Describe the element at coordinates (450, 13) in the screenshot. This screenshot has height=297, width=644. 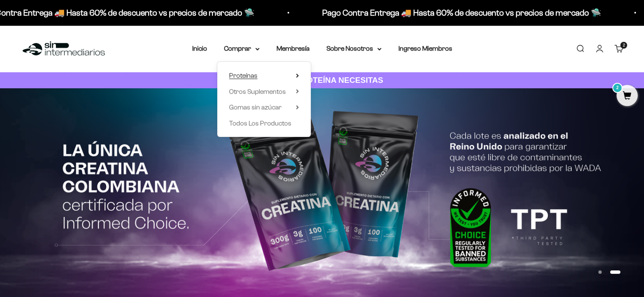
I see `p: Pago Contra Entrega 🚚 Hasta 60% de descuento vs precios de mercado 🛸` at that location.